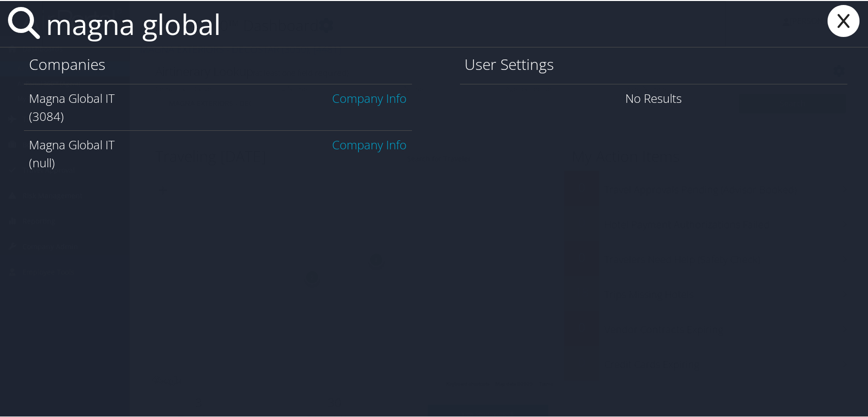  I want to click on div: (null), so click(218, 162).